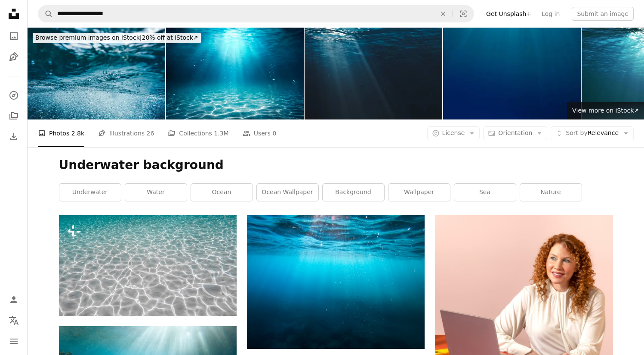 The height and width of the screenshot is (355, 644). I want to click on span: Browse premium images on iStock |, so click(88, 38).